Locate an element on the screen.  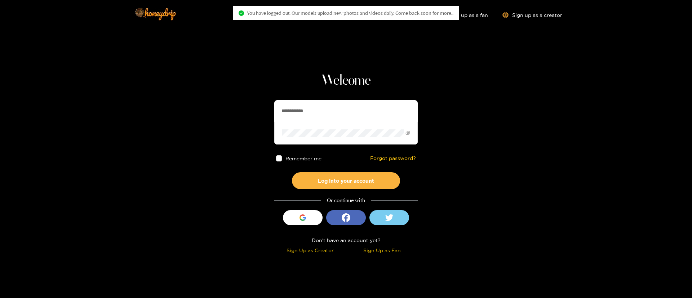
span: eye-invisible is located at coordinates (407, 133).